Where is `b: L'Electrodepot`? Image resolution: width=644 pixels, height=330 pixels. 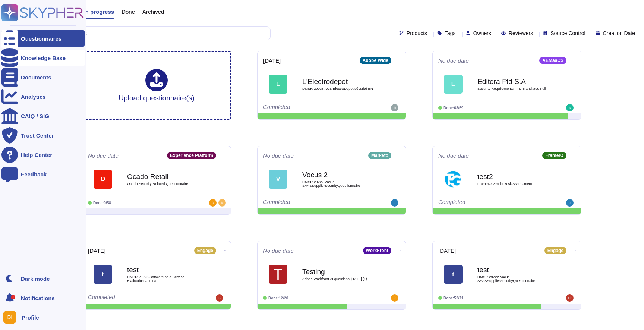 b: L'Electrodepot is located at coordinates (340, 81).